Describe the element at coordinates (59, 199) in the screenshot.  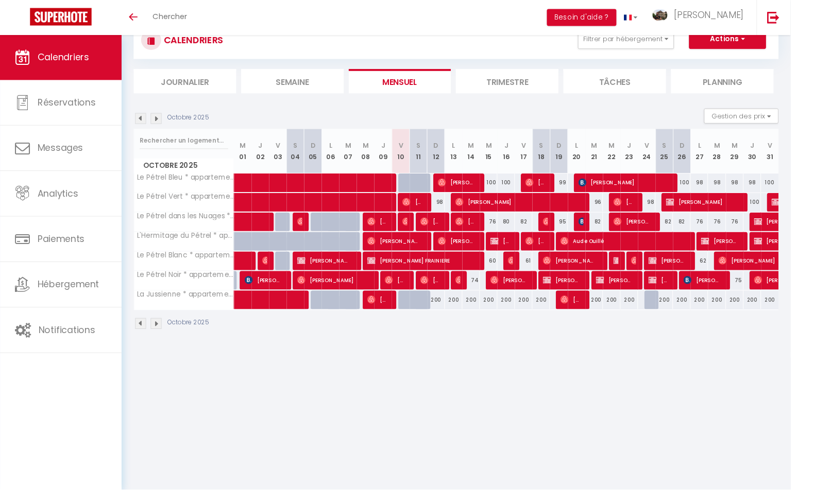
I see `span: Analytics` at that location.